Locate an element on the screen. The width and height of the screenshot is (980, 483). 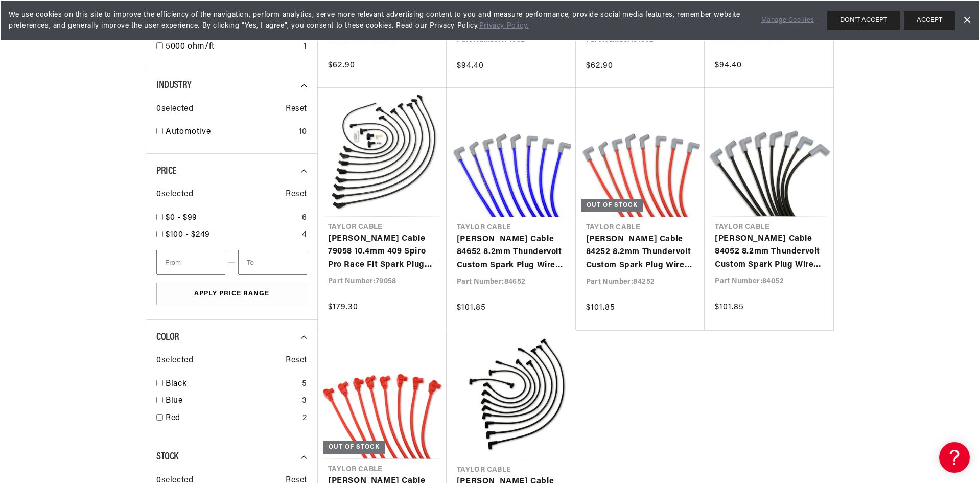
span: Stock is located at coordinates (167, 457).